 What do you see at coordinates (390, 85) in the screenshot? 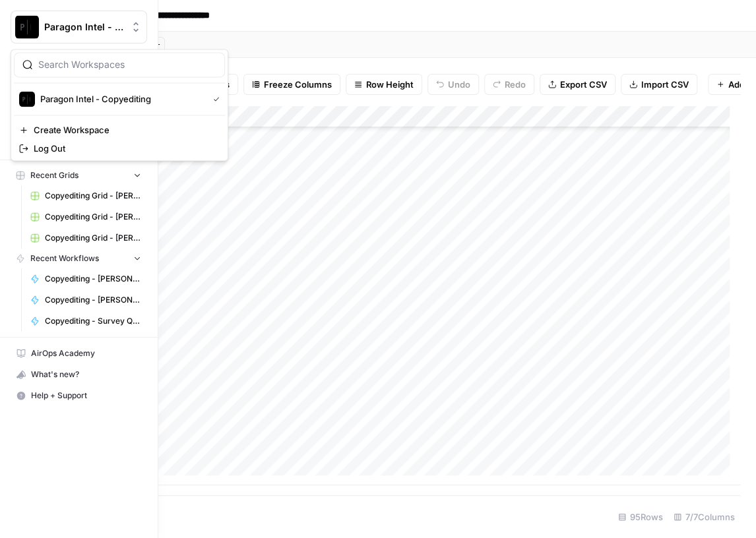
I see `span: Row Height` at bounding box center [390, 85].